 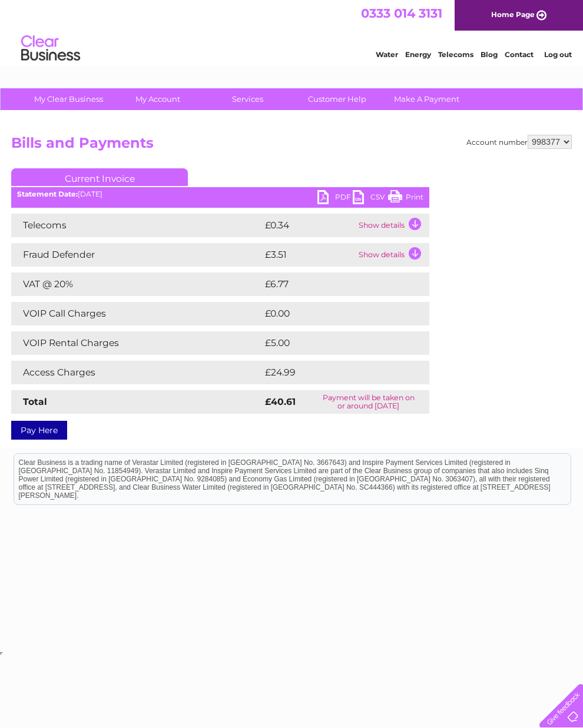 What do you see at coordinates (280, 401) in the screenshot?
I see `strong: £40.61` at bounding box center [280, 401].